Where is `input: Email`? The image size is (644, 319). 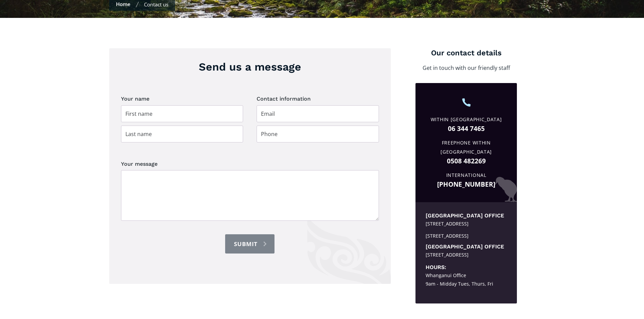
input: Email is located at coordinates (318, 114).